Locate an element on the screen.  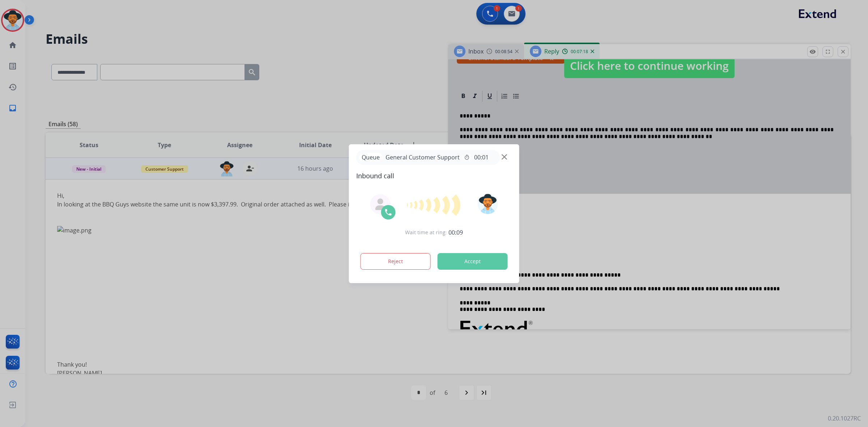
button: Accept is located at coordinates (473, 261).